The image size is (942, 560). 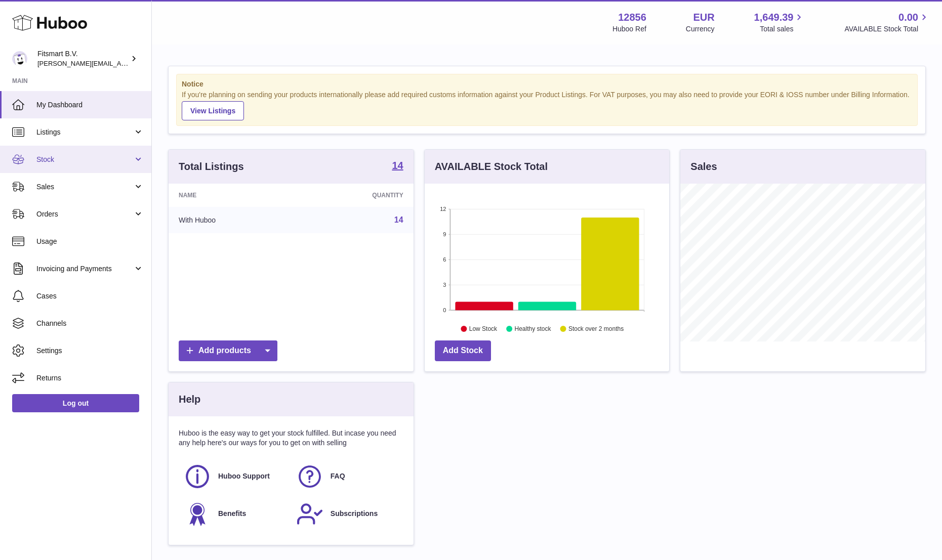 What do you see at coordinates (354, 514) in the screenshot?
I see `span: Subscriptions` at bounding box center [354, 514].